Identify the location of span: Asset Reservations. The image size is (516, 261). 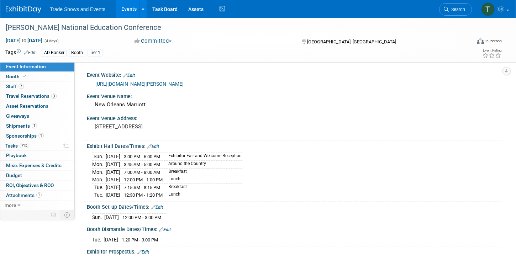
(27, 106).